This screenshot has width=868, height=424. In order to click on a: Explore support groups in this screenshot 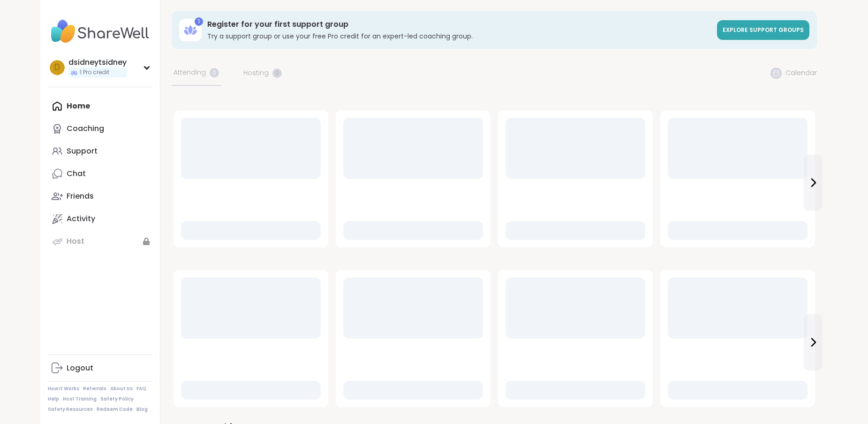, I will do `click(763, 30)`.